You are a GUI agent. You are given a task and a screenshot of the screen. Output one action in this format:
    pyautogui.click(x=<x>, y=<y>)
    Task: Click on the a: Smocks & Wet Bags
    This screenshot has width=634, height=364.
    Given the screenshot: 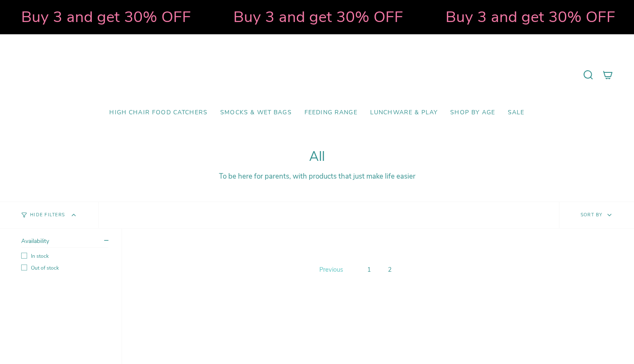 What is the action you would take?
    pyautogui.click(x=256, y=113)
    